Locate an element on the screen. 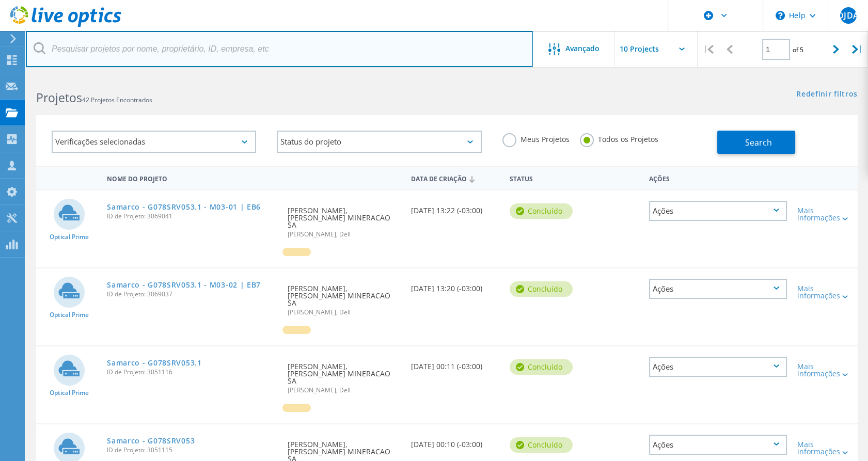  div: Data de Criação is located at coordinates (455, 178).